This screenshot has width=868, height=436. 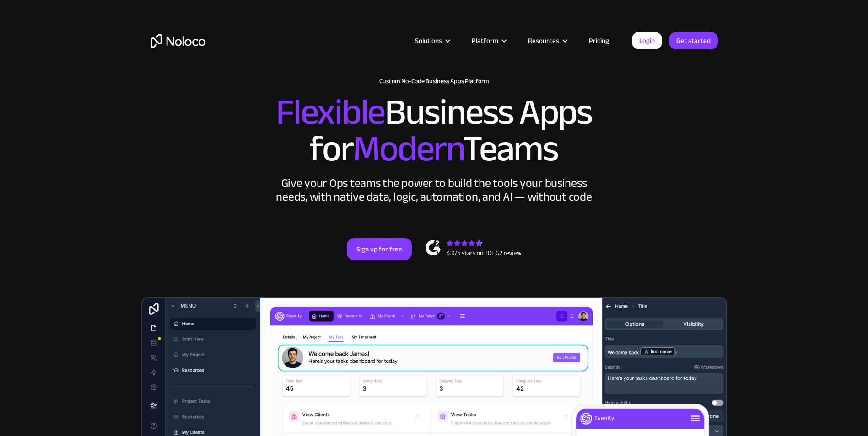 I want to click on span: Flexible, so click(x=330, y=112).